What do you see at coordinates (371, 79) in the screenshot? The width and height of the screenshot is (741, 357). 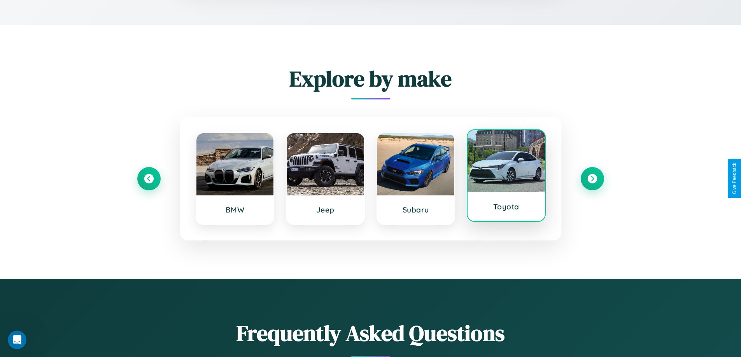 I see `h2: Explore by make` at bounding box center [371, 79].